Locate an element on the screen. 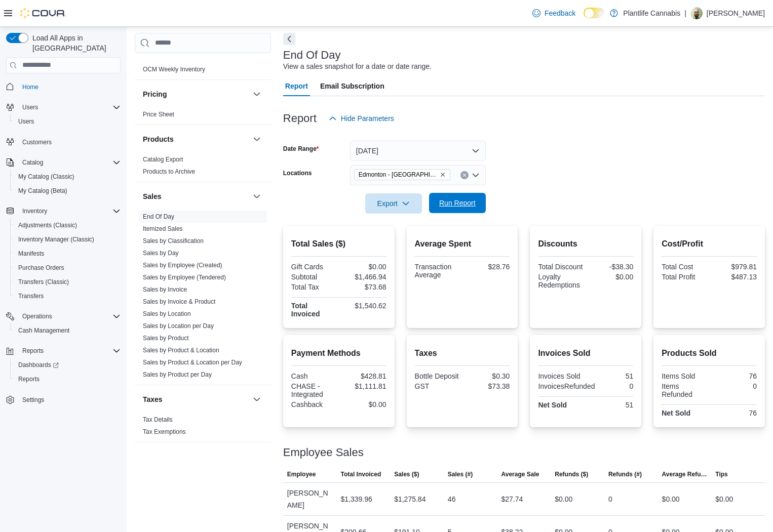 The width and height of the screenshot is (773, 532). span: My Catalog (Beta) is located at coordinates (67, 191).